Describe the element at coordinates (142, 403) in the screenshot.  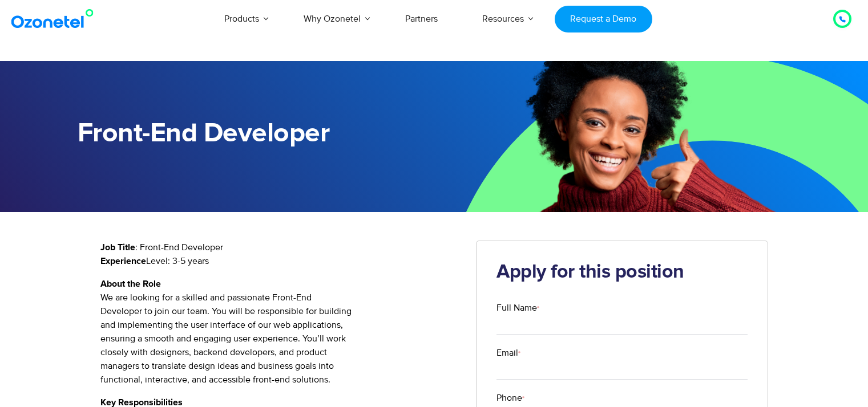
I see `strong: Key Responsibilities` at that location.